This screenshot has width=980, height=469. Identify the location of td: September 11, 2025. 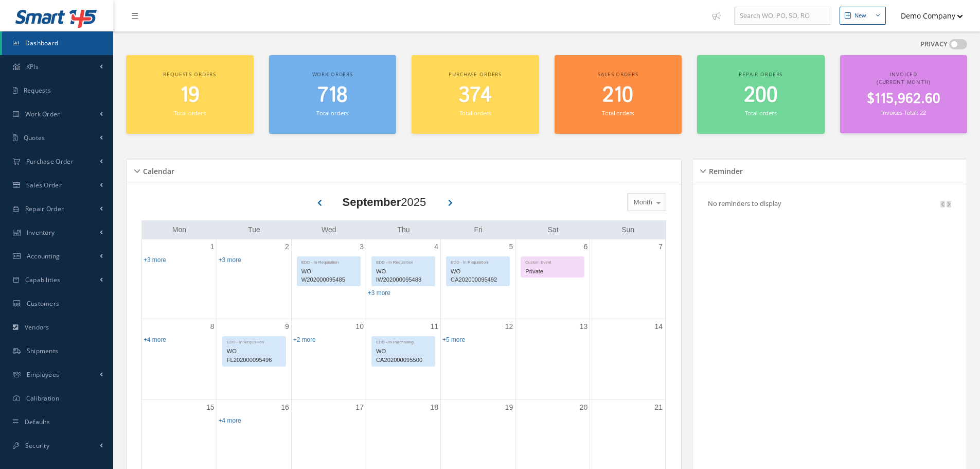
(403, 360).